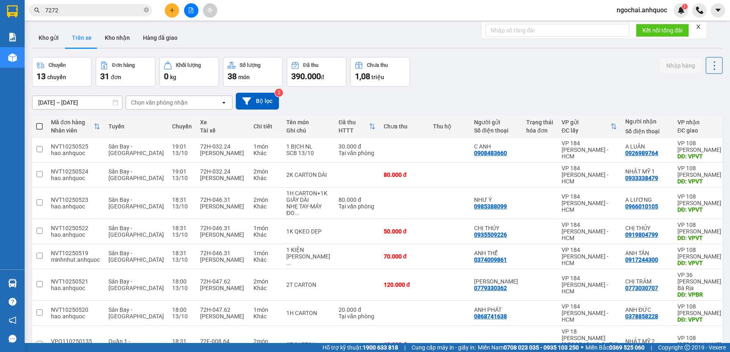 The height and width of the screenshot is (352, 730). Describe the element at coordinates (308, 175) in the screenshot. I see `div: 2K CARTON DÀI` at that location.